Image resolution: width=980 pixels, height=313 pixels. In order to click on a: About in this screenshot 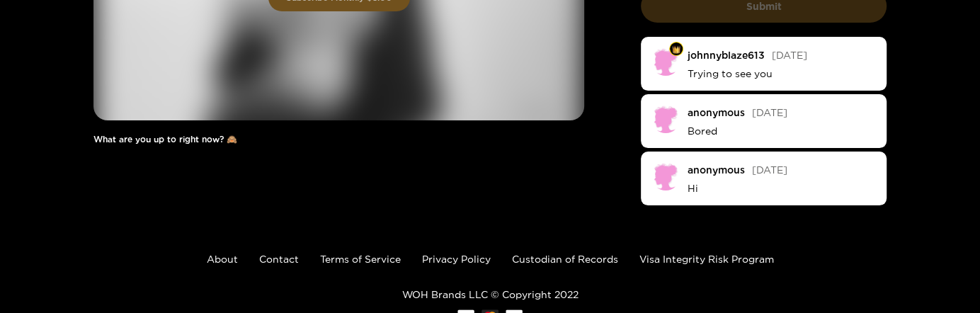, I will do `click(222, 258)`.